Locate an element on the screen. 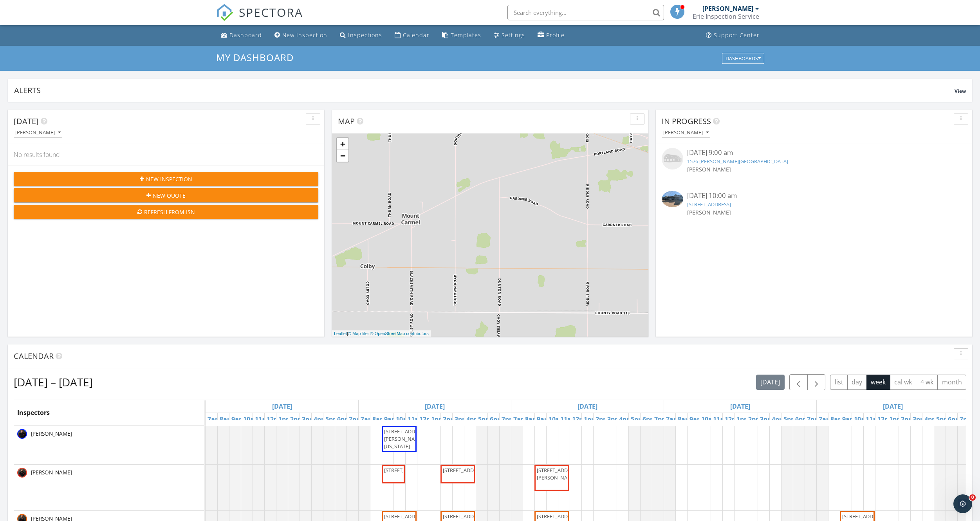  img: thumbnail_jordan.jpg is located at coordinates (22, 434).